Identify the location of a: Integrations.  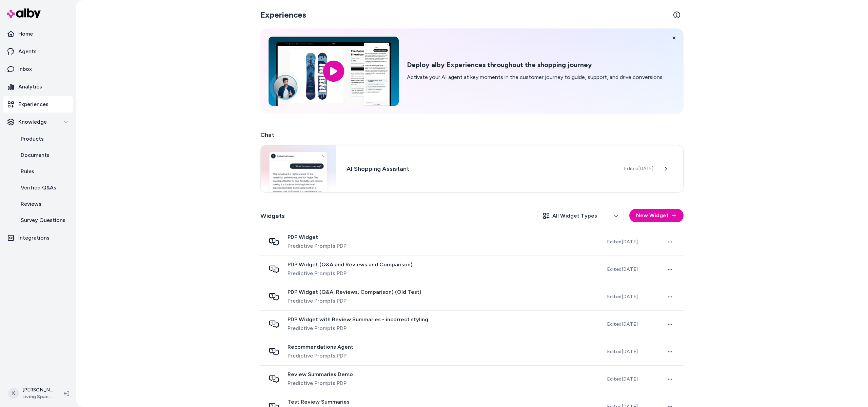
(38, 238).